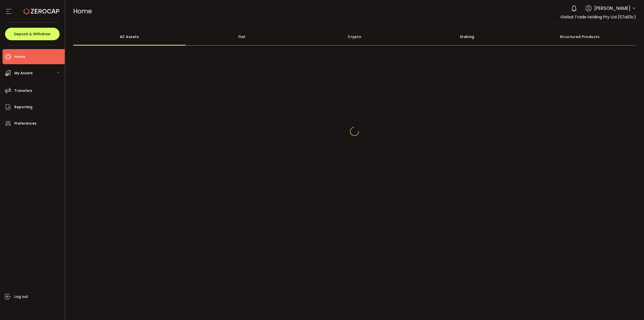 This screenshot has width=644, height=320. I want to click on span: Preferences, so click(25, 123).